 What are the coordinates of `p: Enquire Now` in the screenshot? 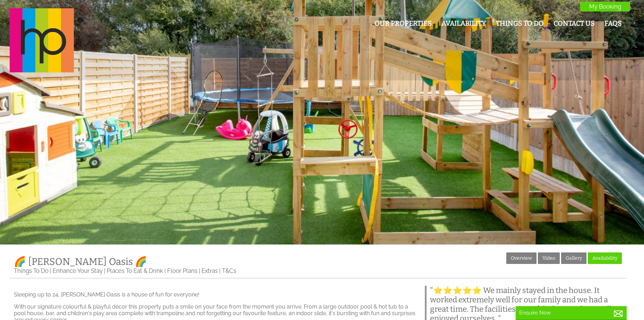 It's located at (571, 313).